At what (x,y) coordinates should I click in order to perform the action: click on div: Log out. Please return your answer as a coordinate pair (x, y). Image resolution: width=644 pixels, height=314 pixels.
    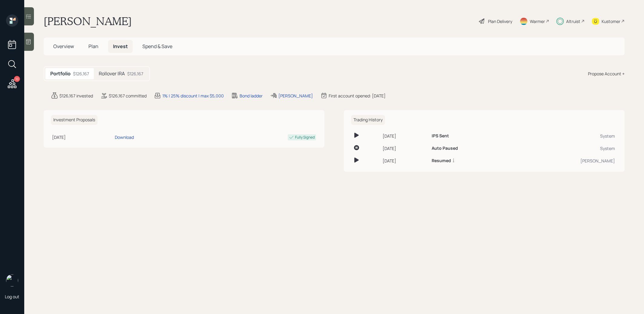
    Looking at the image, I should click on (12, 296).